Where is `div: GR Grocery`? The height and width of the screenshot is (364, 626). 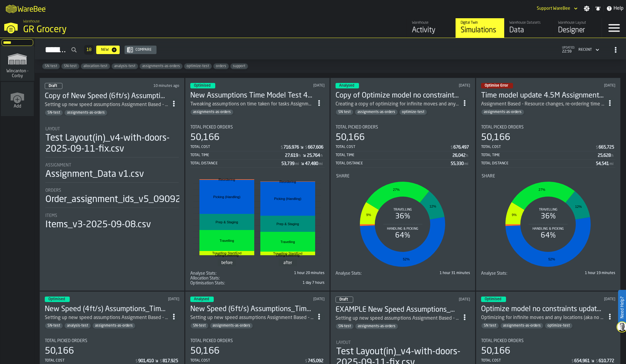 div: GR Grocery is located at coordinates (105, 30).